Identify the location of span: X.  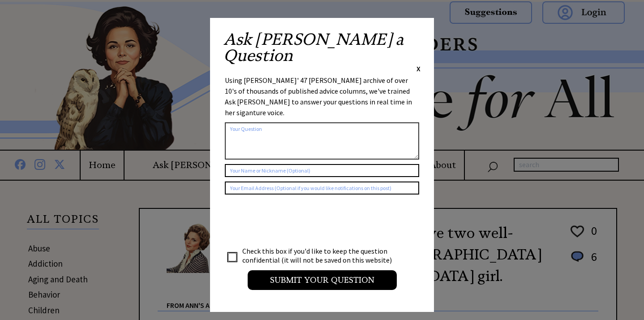
(418, 69).